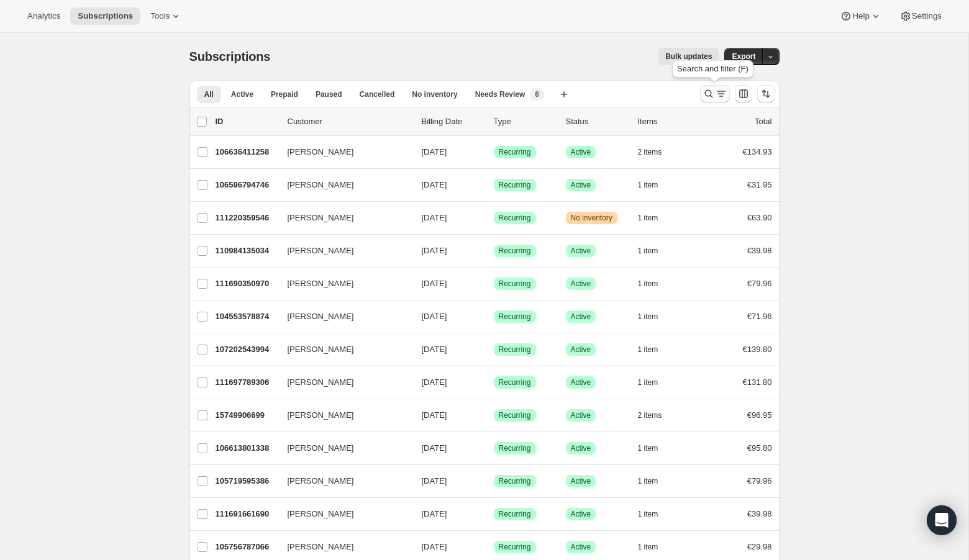 The width and height of the screenshot is (969, 560). Describe the element at coordinates (757, 381) in the screenshot. I see `span: €131.80` at that location.